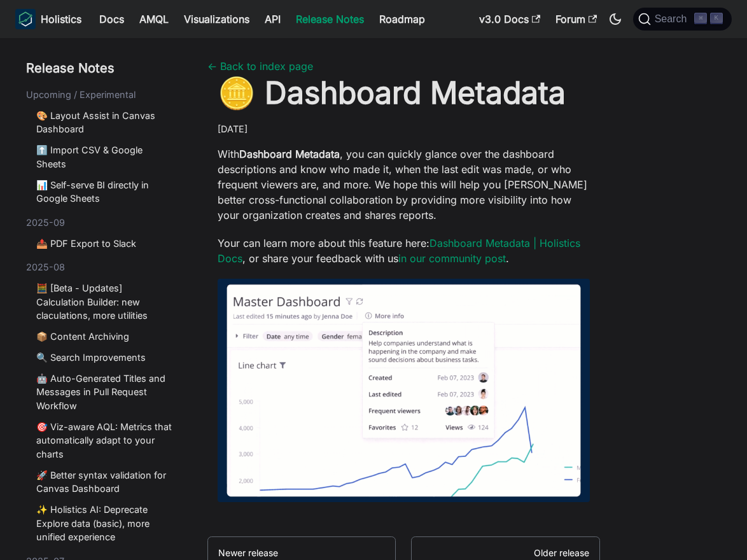 Image resolution: width=747 pixels, height=560 pixels. What do you see at coordinates (615, 19) in the screenshot?
I see `button: Switch between dark and light mode (currently dark mode)` at bounding box center [615, 19].